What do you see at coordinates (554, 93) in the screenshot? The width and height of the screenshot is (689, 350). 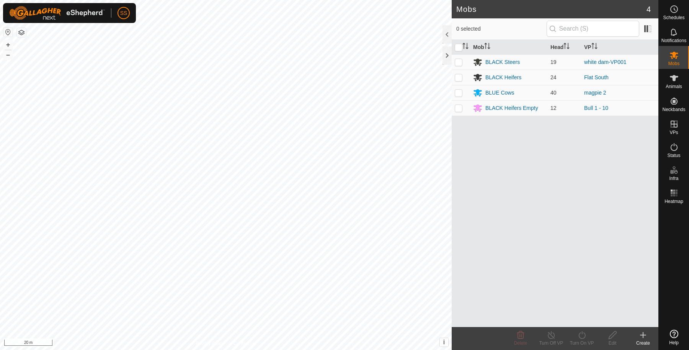 I see `span: 40` at bounding box center [554, 93].